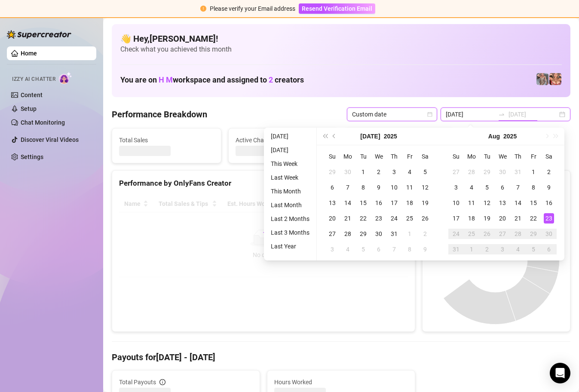 Image resolution: width=579 pixels, height=392 pixels. What do you see at coordinates (34, 79) in the screenshot?
I see `span: Izzy AI Chatter` at bounding box center [34, 79].